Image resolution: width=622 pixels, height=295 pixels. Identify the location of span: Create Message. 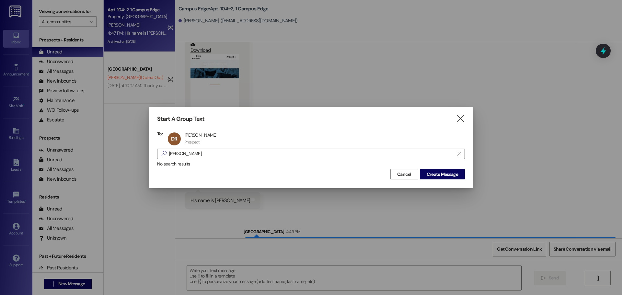
(442, 174).